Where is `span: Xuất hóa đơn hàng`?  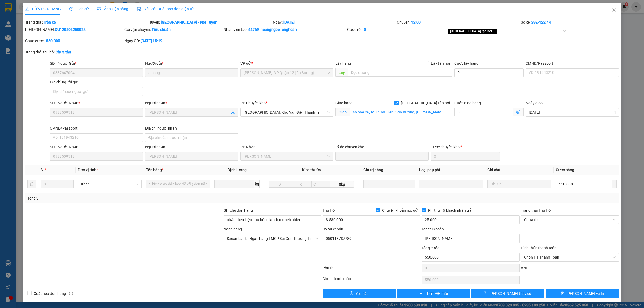
span: Xuất hóa đơn hàng is located at coordinates (50, 293).